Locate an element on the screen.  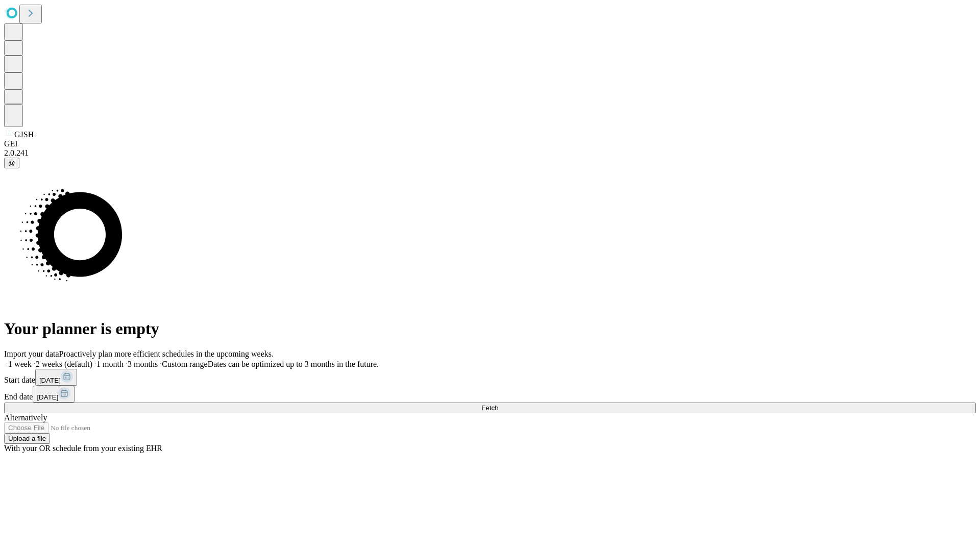
div: Start date is located at coordinates (490, 377).